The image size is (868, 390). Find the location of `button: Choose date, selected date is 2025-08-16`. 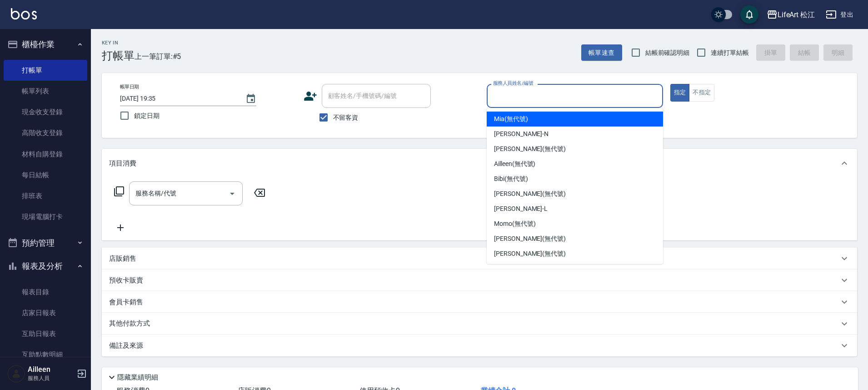

button: Choose date, selected date is 2025-08-16 is located at coordinates (250, 99).